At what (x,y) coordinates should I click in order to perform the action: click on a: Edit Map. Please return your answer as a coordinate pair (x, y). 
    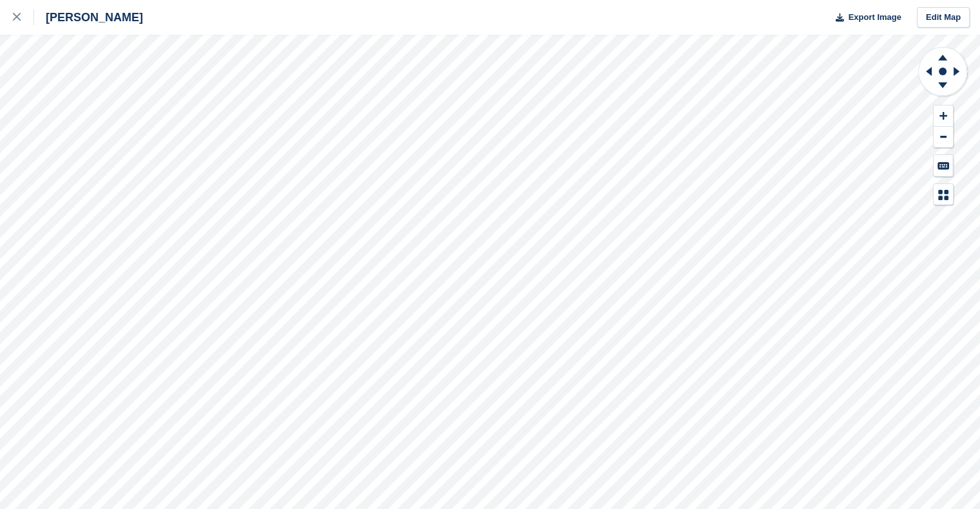
    Looking at the image, I should click on (943, 17).